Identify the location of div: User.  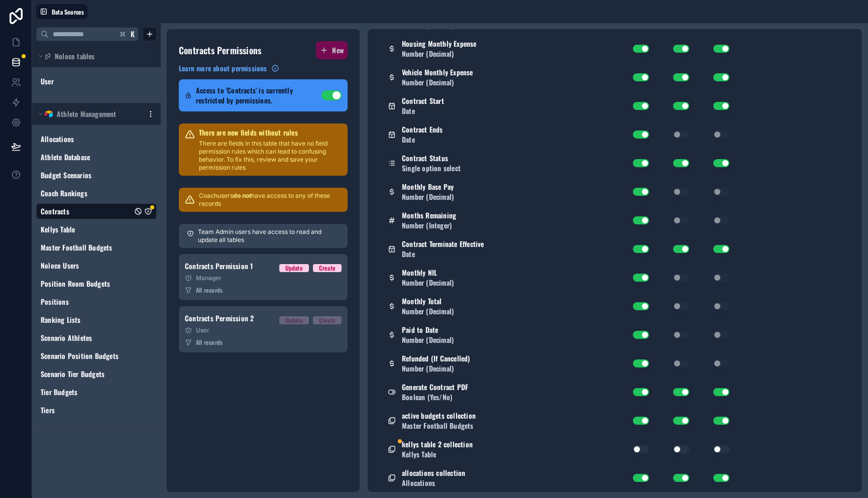
(263, 331).